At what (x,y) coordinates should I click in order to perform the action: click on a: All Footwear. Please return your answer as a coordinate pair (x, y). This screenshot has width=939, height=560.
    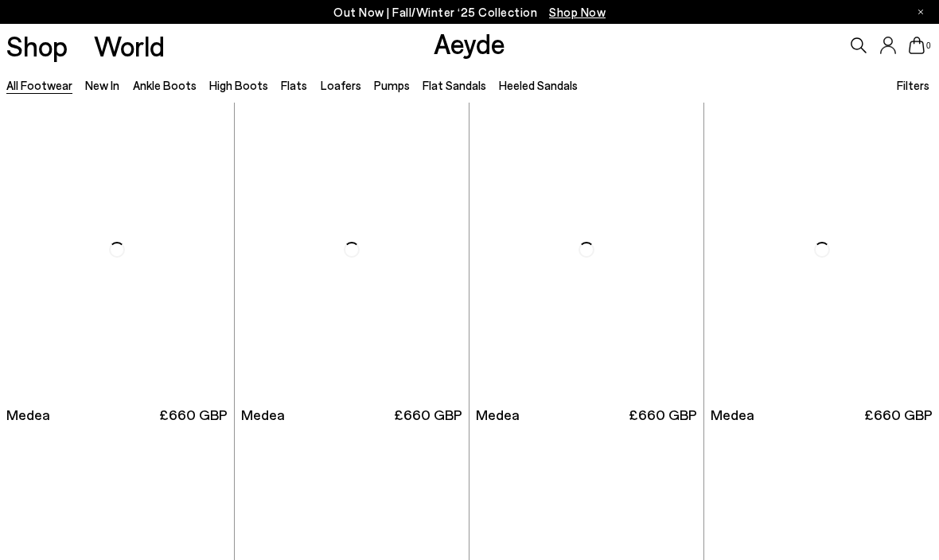
    Looking at the image, I should click on (39, 85).